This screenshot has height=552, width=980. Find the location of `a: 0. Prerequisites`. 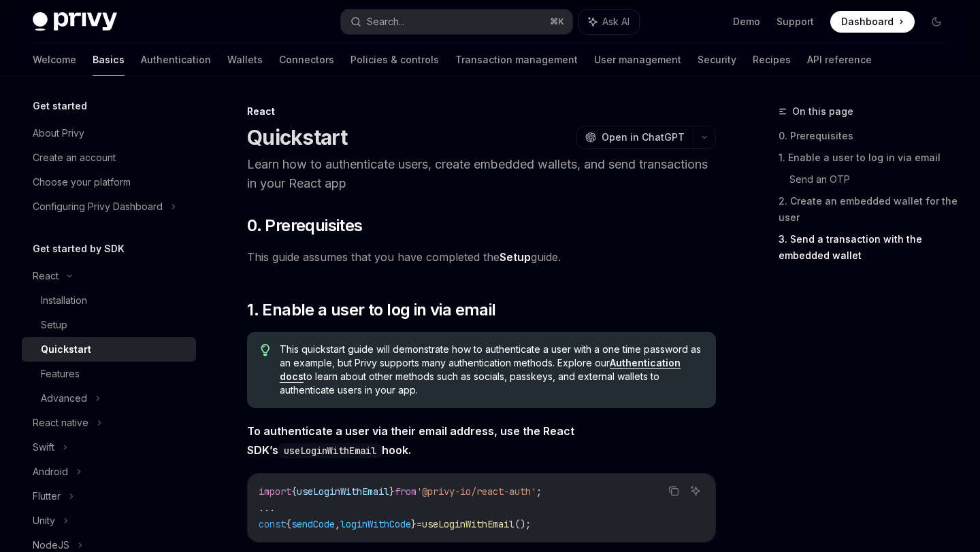

a: 0. Prerequisites is located at coordinates (868, 136).